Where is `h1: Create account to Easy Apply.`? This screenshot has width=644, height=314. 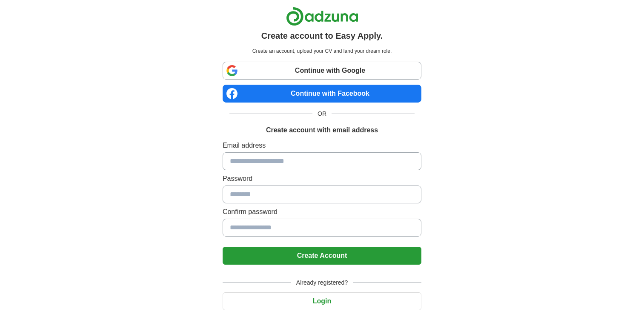 h1: Create account to Easy Apply. is located at coordinates (322, 36).